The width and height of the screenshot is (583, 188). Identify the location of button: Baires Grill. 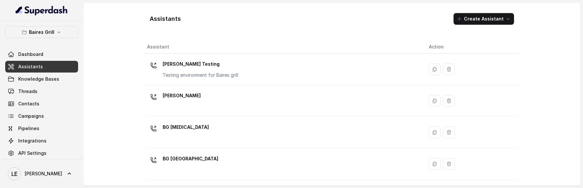
(42, 32).